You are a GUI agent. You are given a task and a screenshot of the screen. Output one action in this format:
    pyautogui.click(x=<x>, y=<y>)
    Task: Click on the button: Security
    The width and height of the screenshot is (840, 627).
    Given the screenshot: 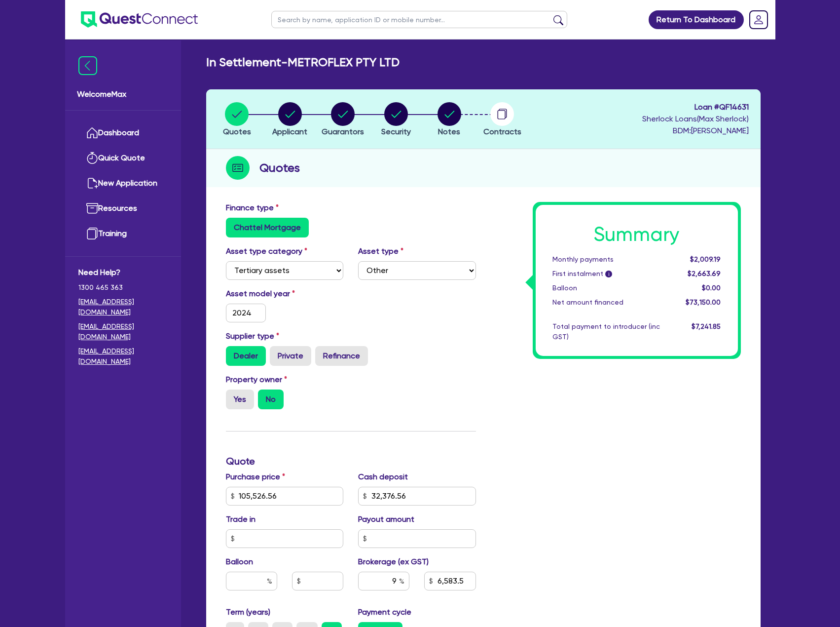 What is the action you would take?
    pyautogui.click(x=396, y=120)
    